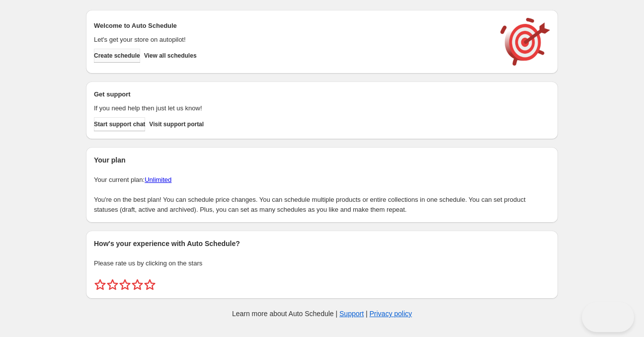 This screenshot has width=644, height=337. Describe the element at coordinates (322, 263) in the screenshot. I see `p: Please rate us by clicking on the stars` at that location.